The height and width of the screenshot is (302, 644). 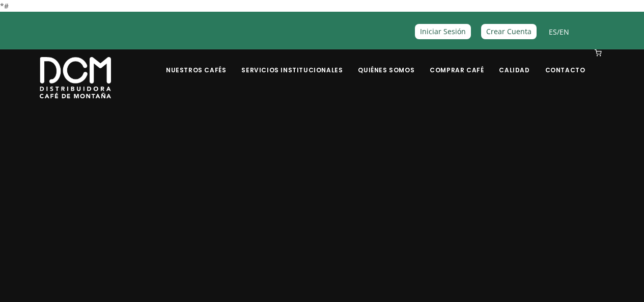 What do you see at coordinates (196, 62) in the screenshot?
I see `a: Nuestros Cafés` at bounding box center [196, 62].